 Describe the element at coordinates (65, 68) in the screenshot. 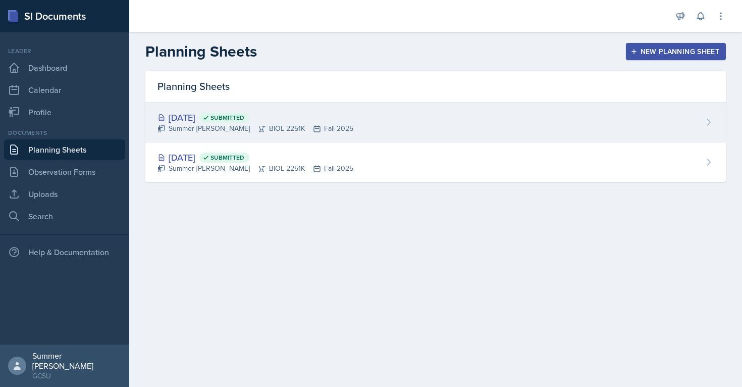

I see `a: Dashboard` at that location.